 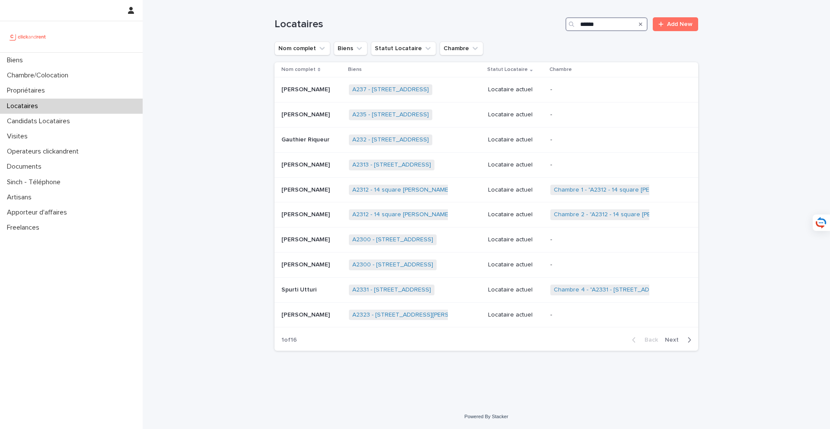 What do you see at coordinates (644, 340) in the screenshot?
I see `button: Back` at bounding box center [644, 340].